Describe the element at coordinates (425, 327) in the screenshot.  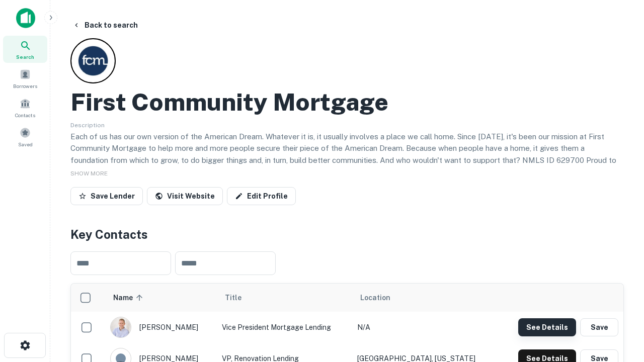
I see `td: N/A` at that location.